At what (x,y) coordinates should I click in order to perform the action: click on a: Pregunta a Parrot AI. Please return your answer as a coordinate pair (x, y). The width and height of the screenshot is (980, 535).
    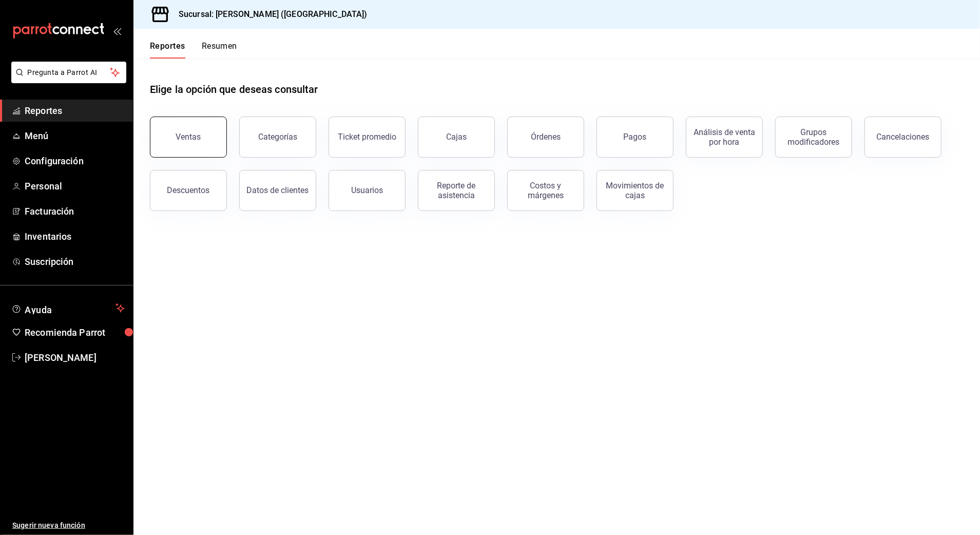
    Looking at the image, I should click on (67, 80).